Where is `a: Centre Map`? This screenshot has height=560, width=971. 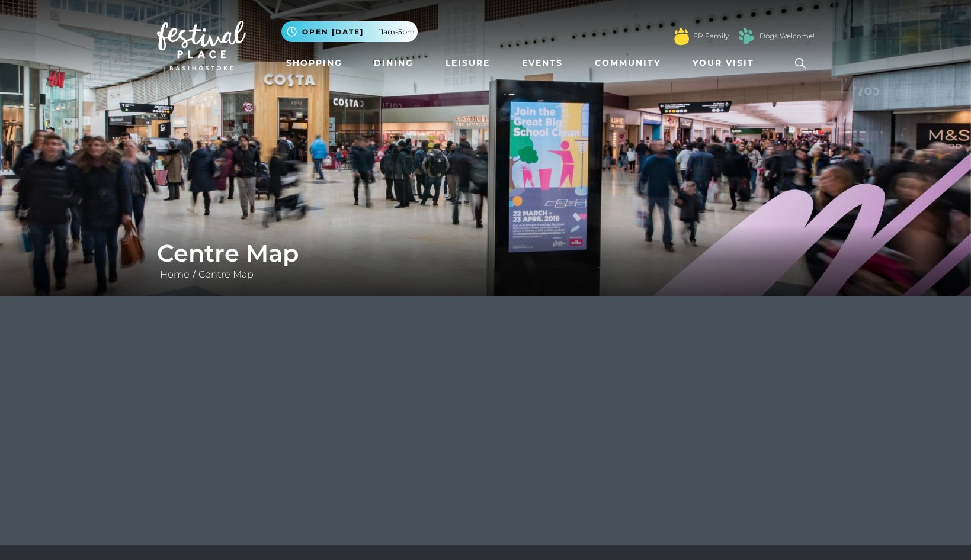
a: Centre Map is located at coordinates (226, 274).